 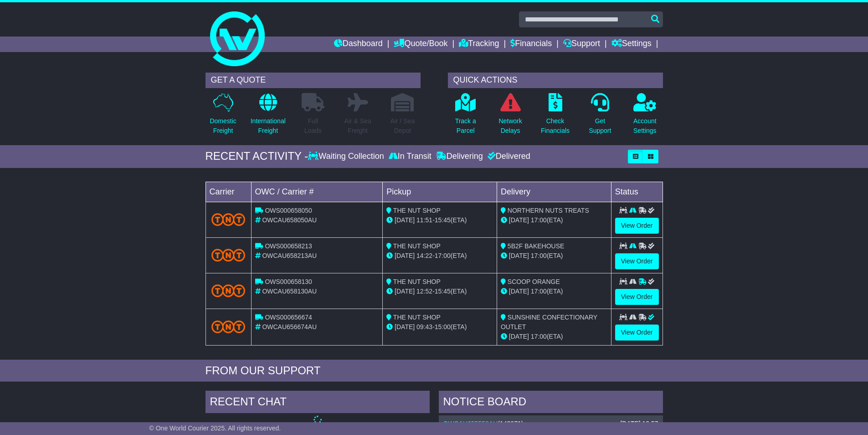 I want to click on p: Get Support, so click(x=600, y=126).